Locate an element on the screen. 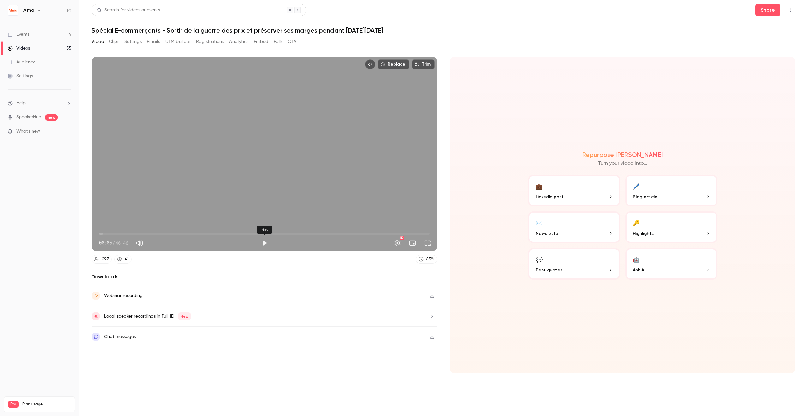 This screenshot has width=808, height=416. div: Videos is located at coordinates (19, 48).